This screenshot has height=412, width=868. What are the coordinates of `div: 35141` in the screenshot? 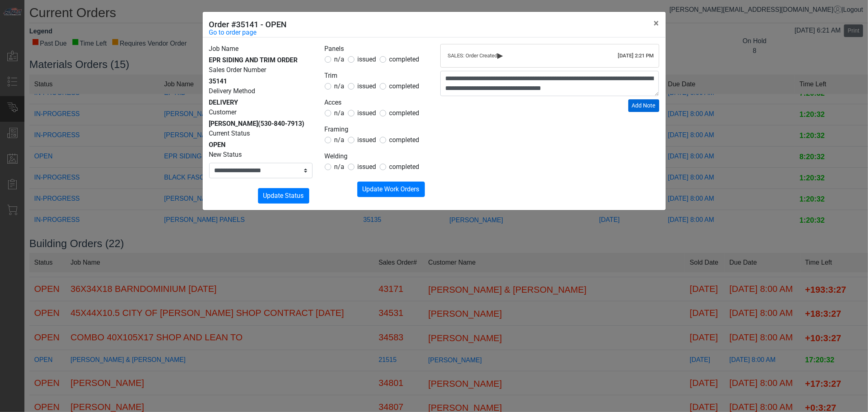 It's located at (261, 82).